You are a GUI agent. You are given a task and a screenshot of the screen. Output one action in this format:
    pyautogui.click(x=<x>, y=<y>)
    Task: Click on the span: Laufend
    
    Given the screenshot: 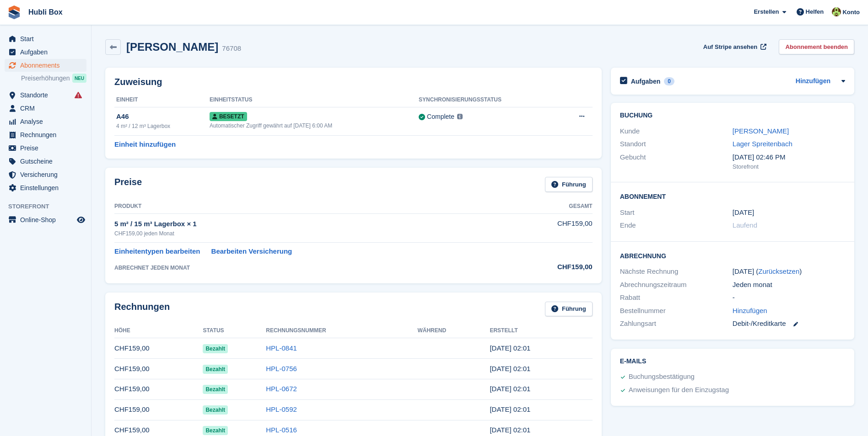 What is the action you would take?
    pyautogui.click(x=745, y=225)
    